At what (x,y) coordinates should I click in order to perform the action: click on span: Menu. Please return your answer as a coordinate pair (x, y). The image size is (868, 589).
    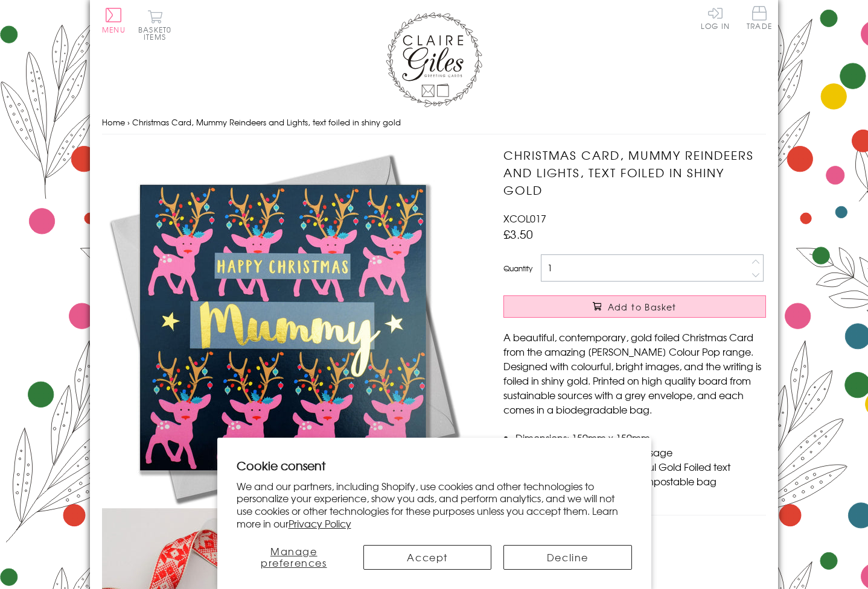
    Looking at the image, I should click on (113, 30).